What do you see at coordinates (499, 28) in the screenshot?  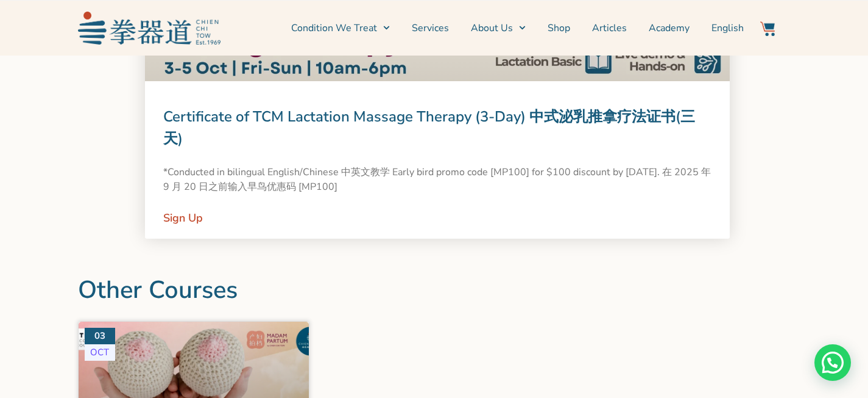 I see `a: About Us` at bounding box center [499, 28].